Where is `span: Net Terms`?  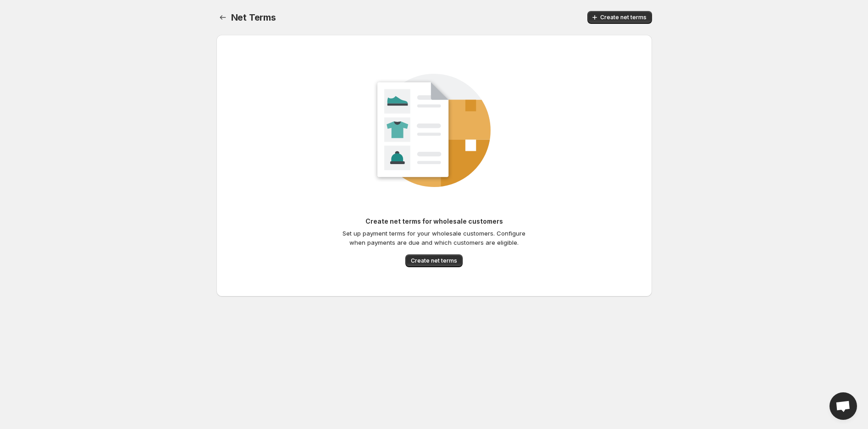
span: Net Terms is located at coordinates (254, 17).